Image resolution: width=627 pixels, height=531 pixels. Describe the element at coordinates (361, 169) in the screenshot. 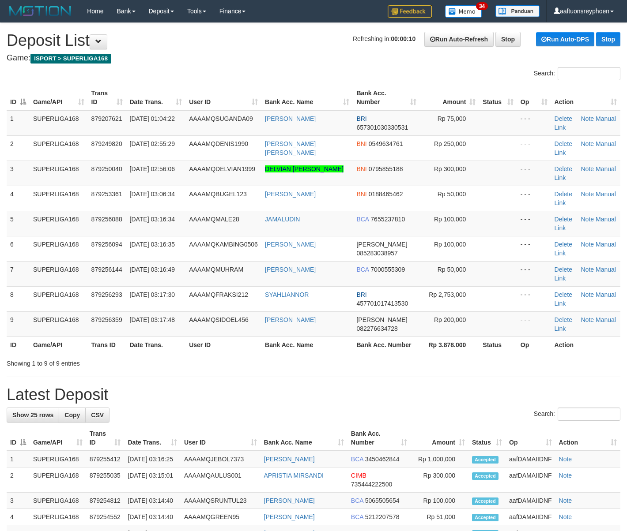

I see `span: BNI` at that location.